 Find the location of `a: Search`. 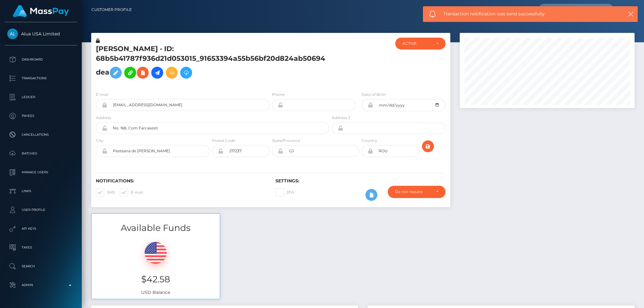

a: Search is located at coordinates (41, 267).